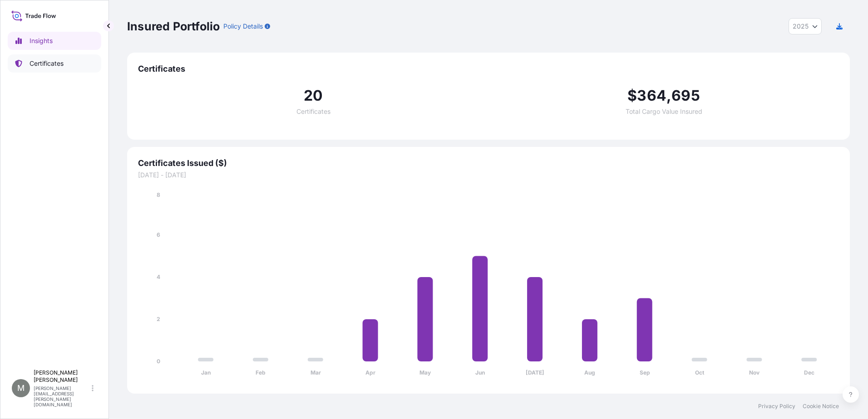 This screenshot has width=868, height=419. Describe the element at coordinates (821, 406) in the screenshot. I see `p: Cookie Notice` at that location.